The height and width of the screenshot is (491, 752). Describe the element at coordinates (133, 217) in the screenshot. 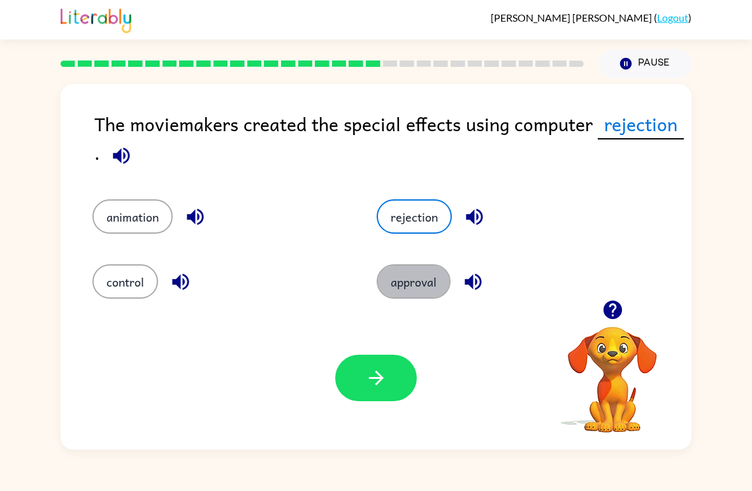

I see `button: animation` at that location.